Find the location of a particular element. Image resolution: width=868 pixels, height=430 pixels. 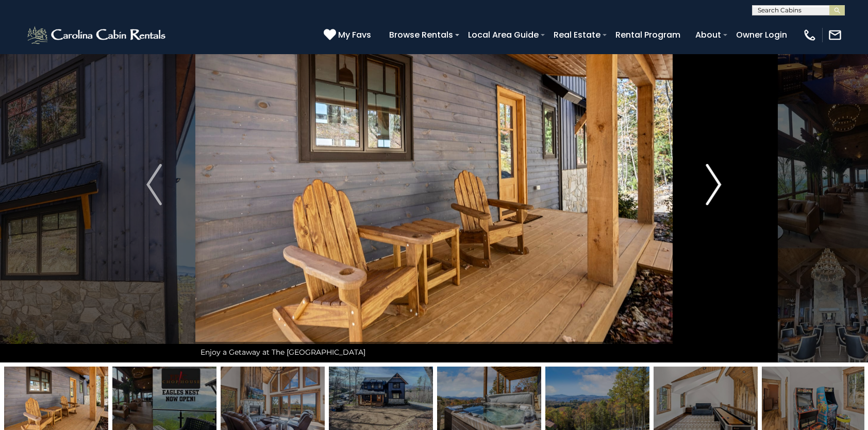

a: Owner Login is located at coordinates (761, 34).